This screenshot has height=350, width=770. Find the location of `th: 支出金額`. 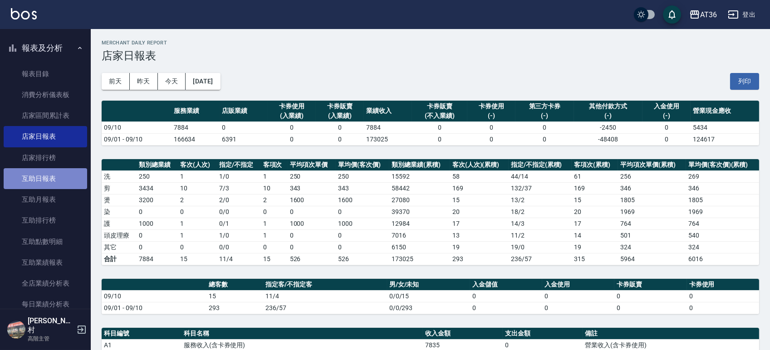

th: 支出金額 is located at coordinates (543, 334).